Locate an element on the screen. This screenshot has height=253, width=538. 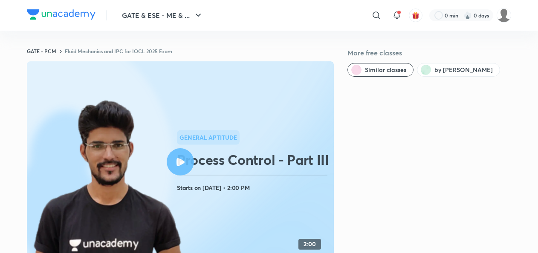
h2: Process Control - Part III is located at coordinates (254, 160).